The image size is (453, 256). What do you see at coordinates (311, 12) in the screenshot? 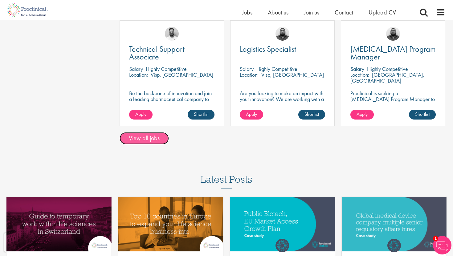
I see `span: Join us` at bounding box center [311, 12].